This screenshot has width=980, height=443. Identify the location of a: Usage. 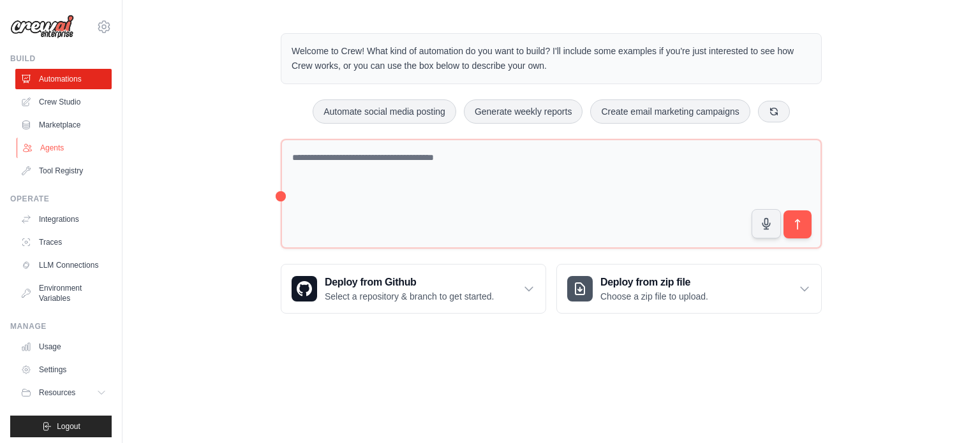
(63, 347).